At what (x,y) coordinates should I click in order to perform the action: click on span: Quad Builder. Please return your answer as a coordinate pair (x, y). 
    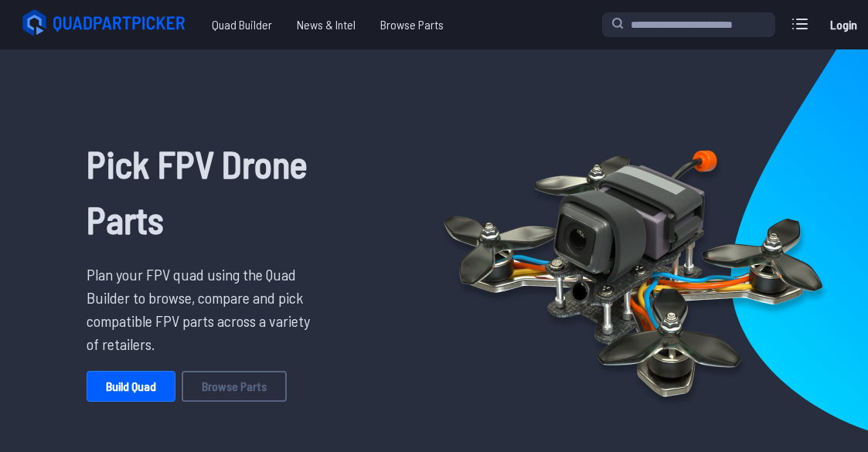
    Looking at the image, I should click on (242, 25).